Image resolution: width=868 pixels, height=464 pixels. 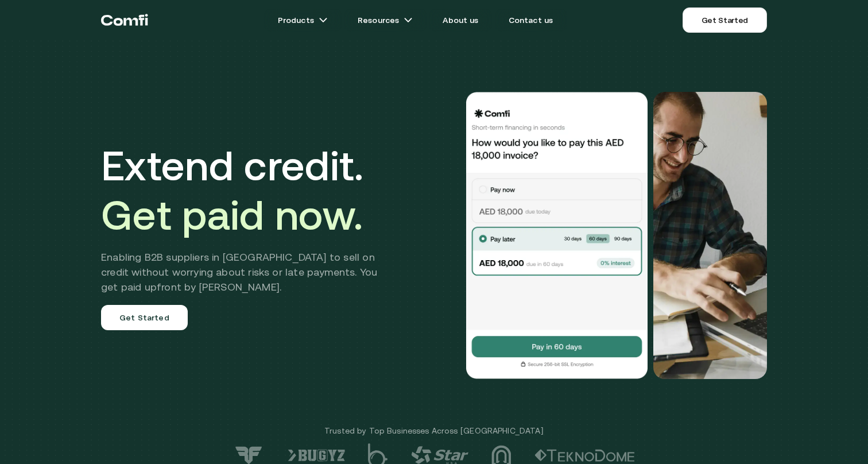 I want to click on span: Get paid now., so click(x=232, y=215).